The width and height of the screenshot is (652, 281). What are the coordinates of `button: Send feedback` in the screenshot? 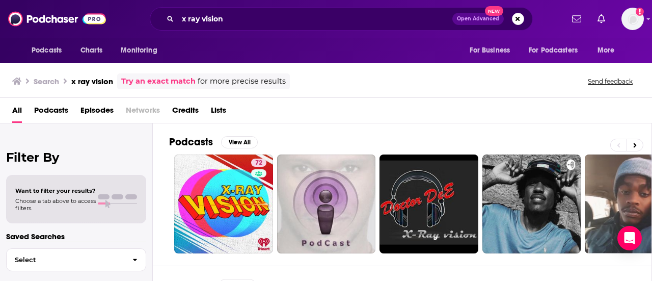 It's located at (611, 81).